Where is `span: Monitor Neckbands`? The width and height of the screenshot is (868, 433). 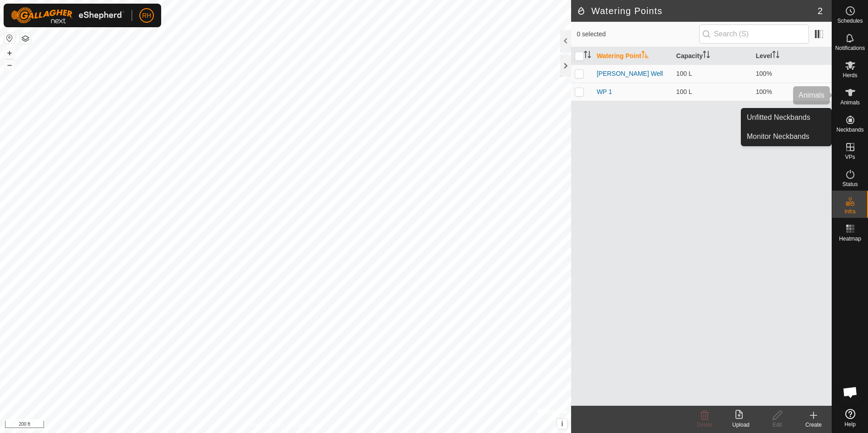 span: Monitor Neckbands is located at coordinates (778, 136).